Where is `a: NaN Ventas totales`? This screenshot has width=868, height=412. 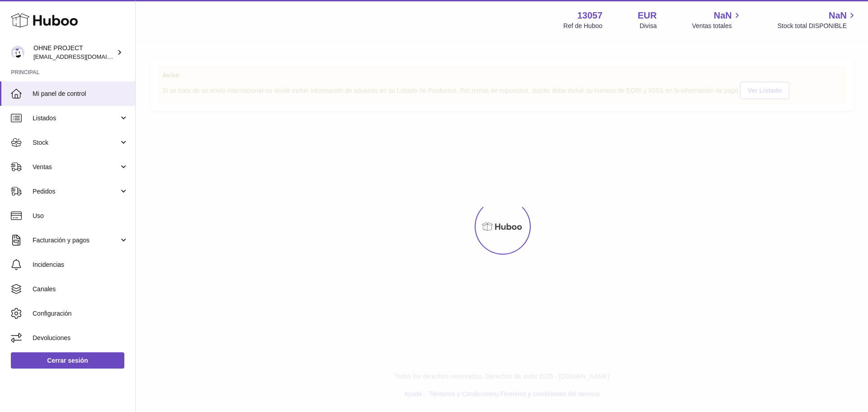 a: NaN Ventas totales is located at coordinates (717, 20).